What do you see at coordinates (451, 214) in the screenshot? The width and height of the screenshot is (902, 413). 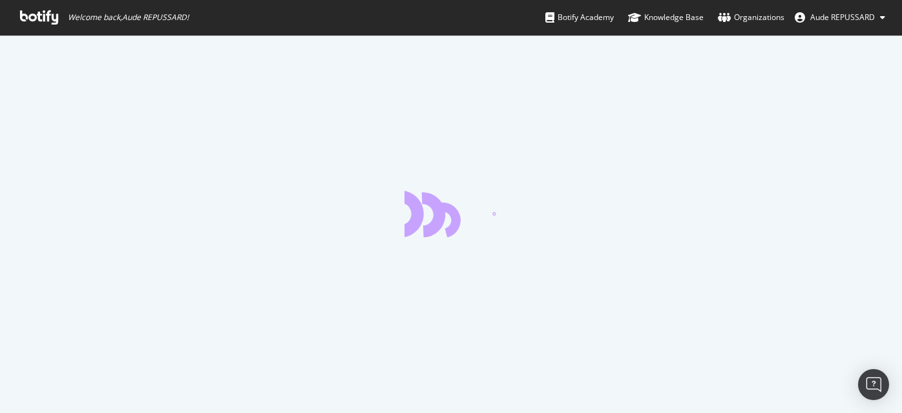 I see `div: animation` at bounding box center [451, 214].